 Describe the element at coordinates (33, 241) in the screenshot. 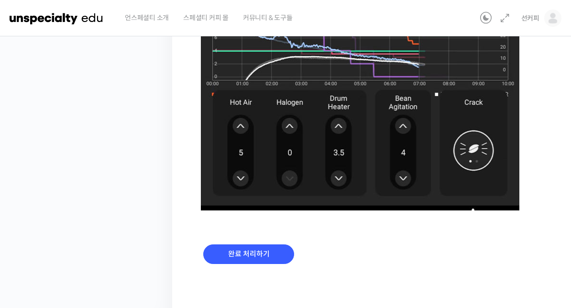

I see `a: 홈` at that location.